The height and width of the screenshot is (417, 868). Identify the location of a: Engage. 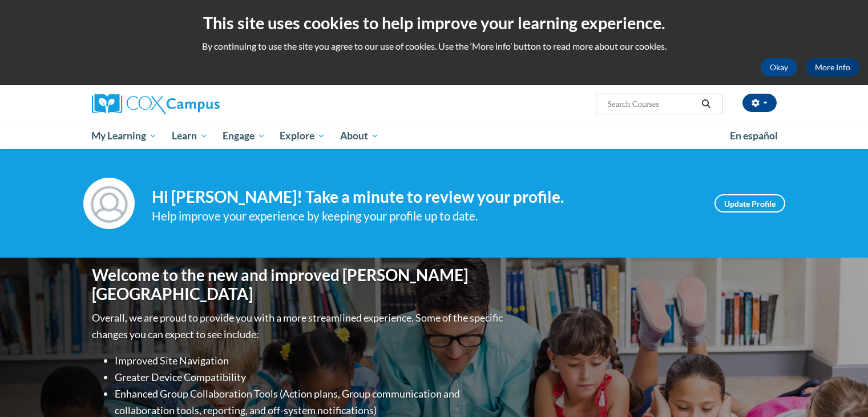
(244, 136).